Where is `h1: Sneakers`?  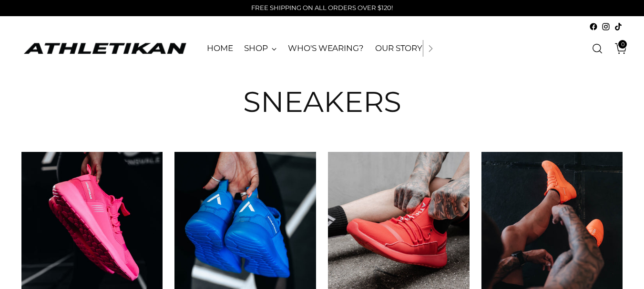
h1: Sneakers is located at coordinates (323, 102).